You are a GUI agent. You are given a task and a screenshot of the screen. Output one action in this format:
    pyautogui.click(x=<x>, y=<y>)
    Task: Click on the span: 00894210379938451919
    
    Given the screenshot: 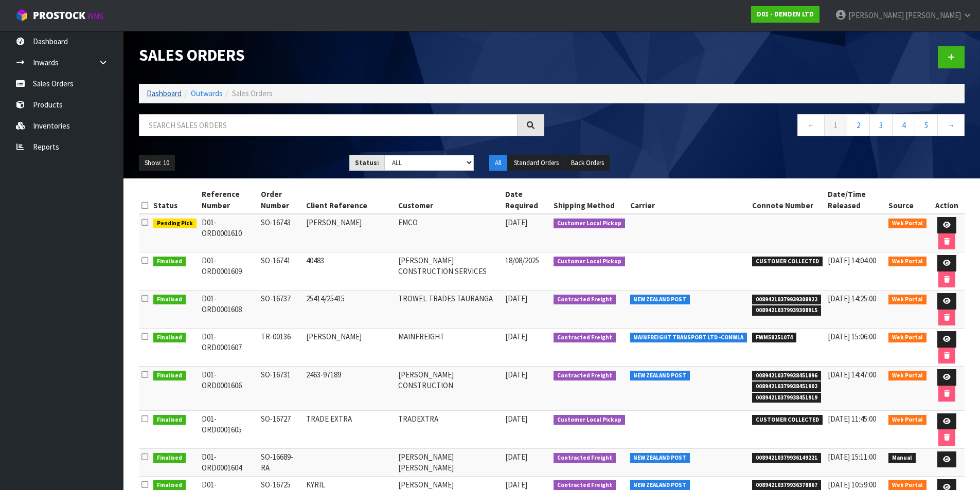 What is the action you would take?
    pyautogui.click(x=786, y=398)
    